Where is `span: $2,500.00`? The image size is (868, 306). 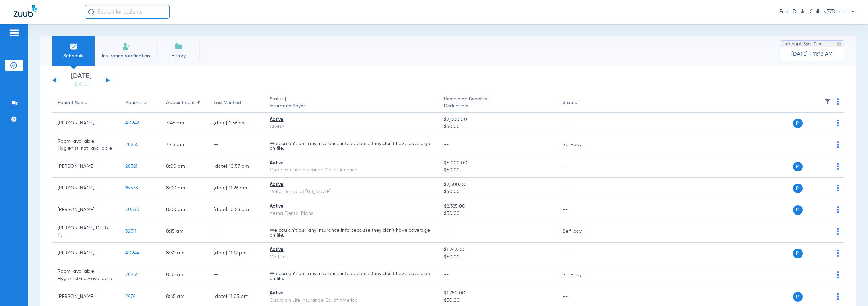
span: $2,500.00 is located at coordinates (498, 185).